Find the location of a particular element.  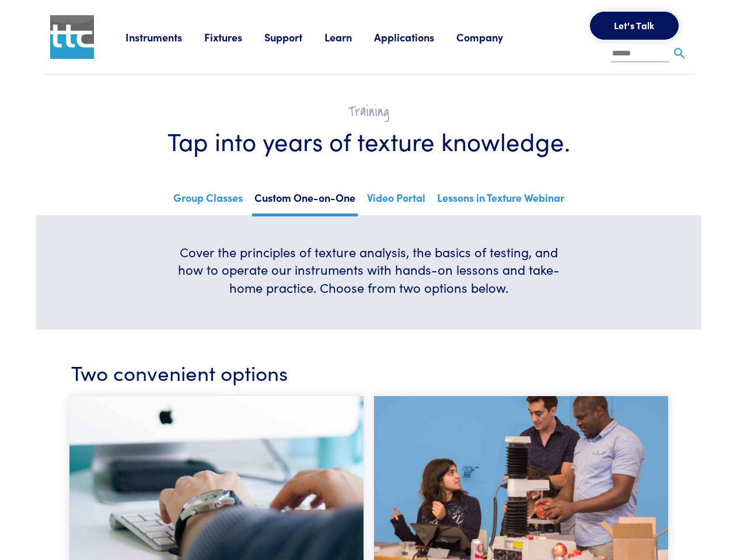

a: Fixtures is located at coordinates (234, 37).